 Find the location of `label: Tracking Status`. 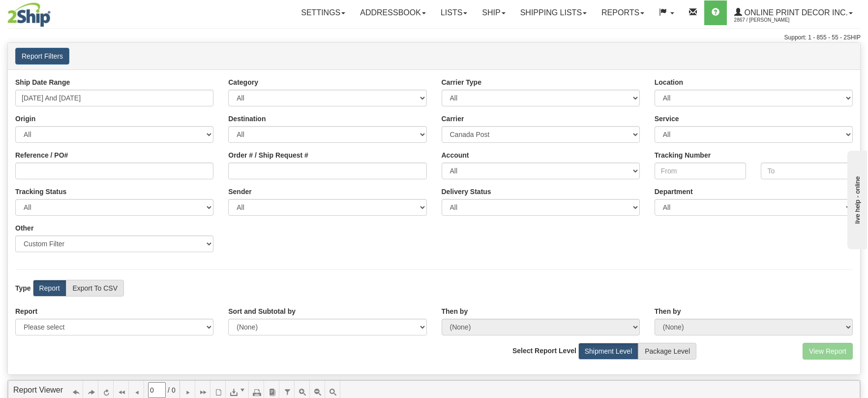

label: Tracking Status is located at coordinates (41, 191).